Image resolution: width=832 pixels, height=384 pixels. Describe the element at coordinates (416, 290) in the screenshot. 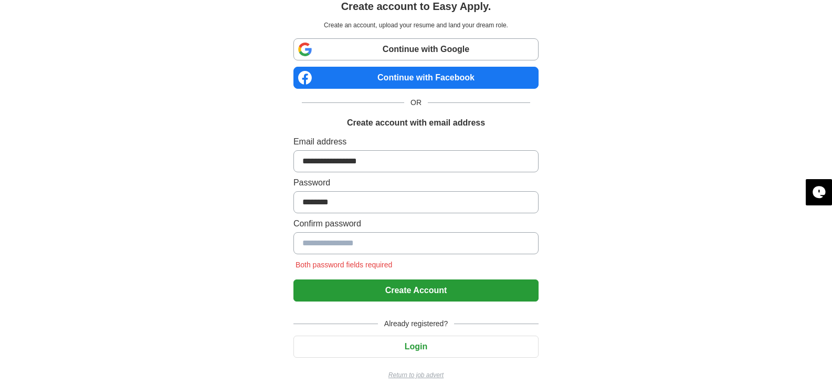

I see `button: Create Account` at that location.